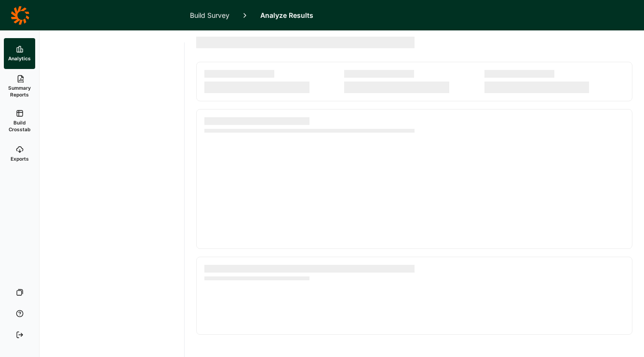  Describe the element at coordinates (19, 126) in the screenshot. I see `span: Build Crosstab` at that location.